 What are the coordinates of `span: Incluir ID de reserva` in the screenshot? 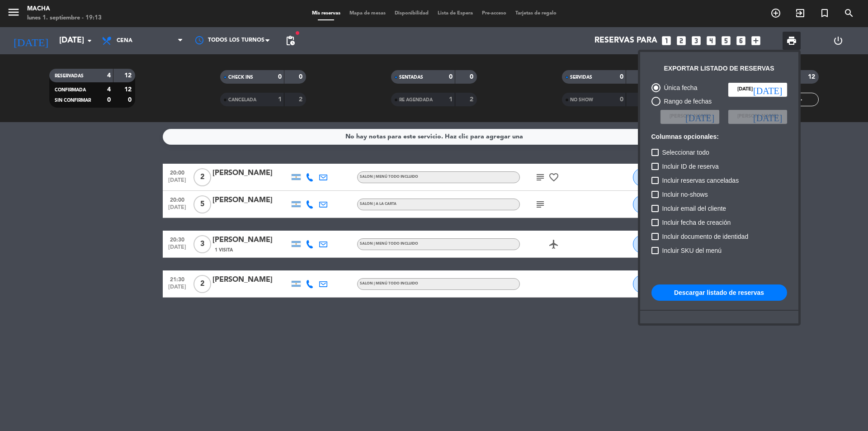 It's located at (691, 166).